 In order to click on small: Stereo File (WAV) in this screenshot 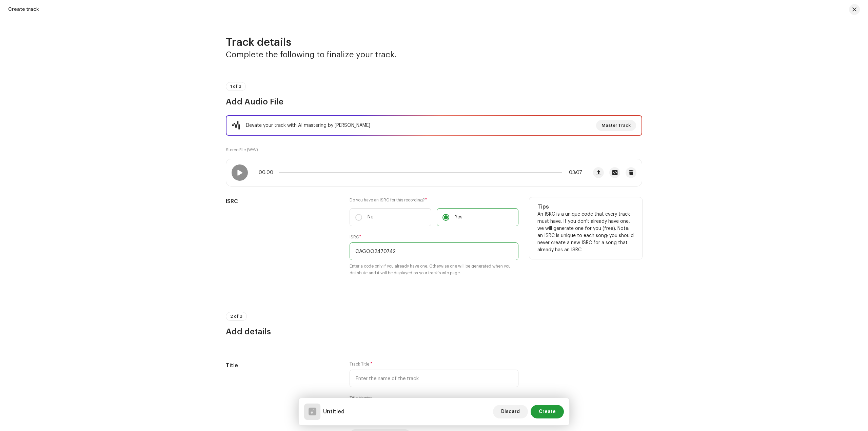, I will do `click(242, 150)`.